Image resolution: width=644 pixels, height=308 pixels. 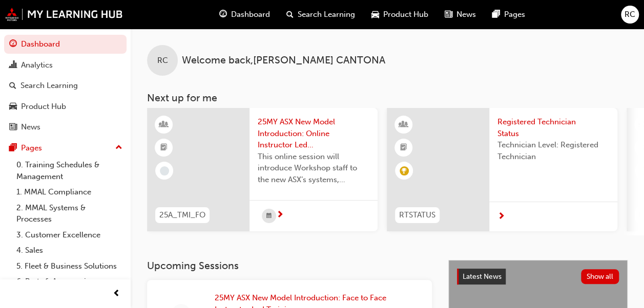 I want to click on h3: Upcoming Sessions, so click(x=289, y=266).